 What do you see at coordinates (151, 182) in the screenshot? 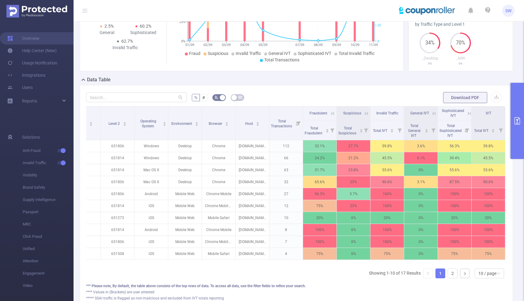
I see `p: Mac OS X` at bounding box center [151, 182].